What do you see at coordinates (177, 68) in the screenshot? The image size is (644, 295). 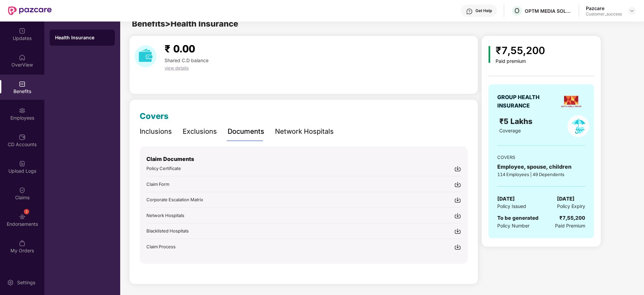 I see `span: view details` at bounding box center [177, 68].